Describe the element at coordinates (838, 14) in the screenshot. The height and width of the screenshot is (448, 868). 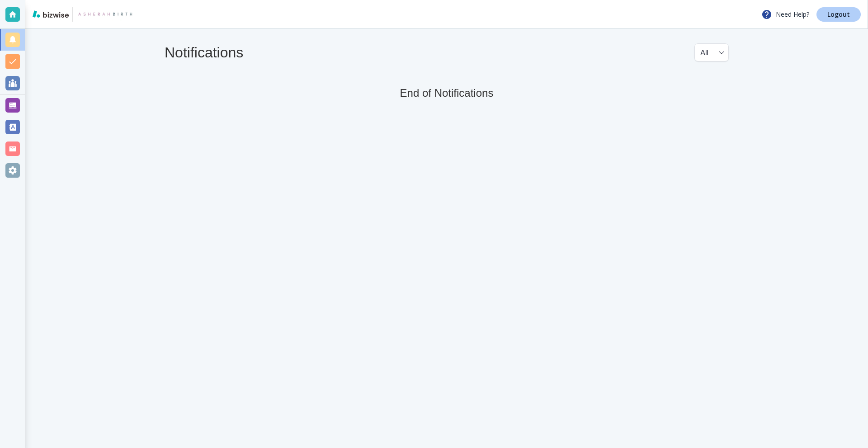
I see `p: Logout` at that location.